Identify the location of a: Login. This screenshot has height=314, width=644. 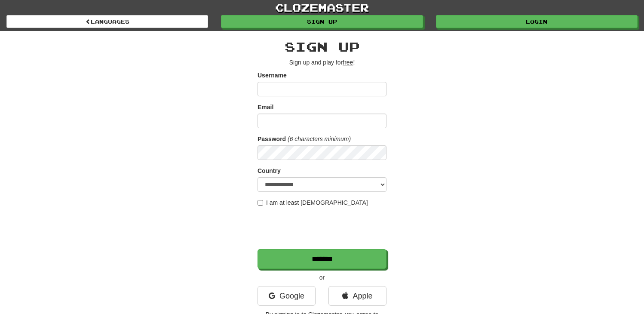
(536, 21).